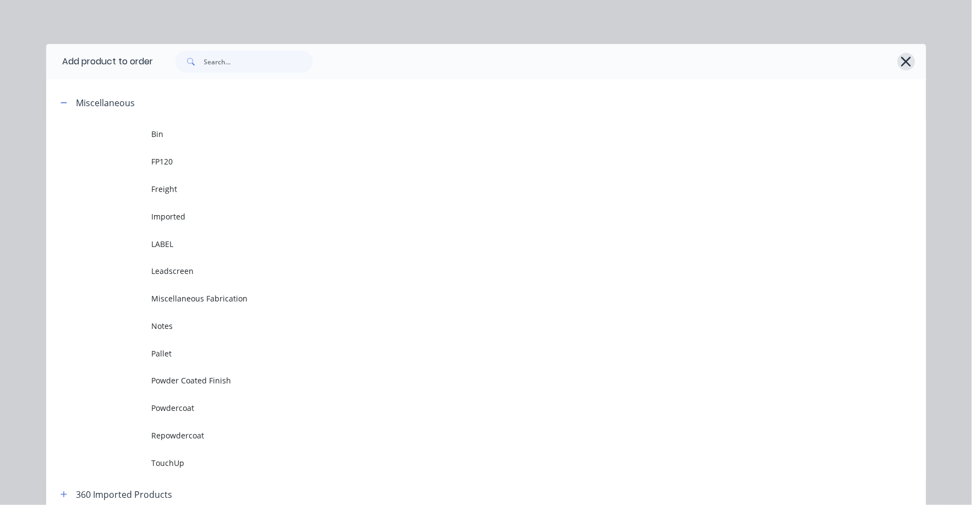 Image resolution: width=972 pixels, height=505 pixels. I want to click on div: Add product to order, so click(100, 62).